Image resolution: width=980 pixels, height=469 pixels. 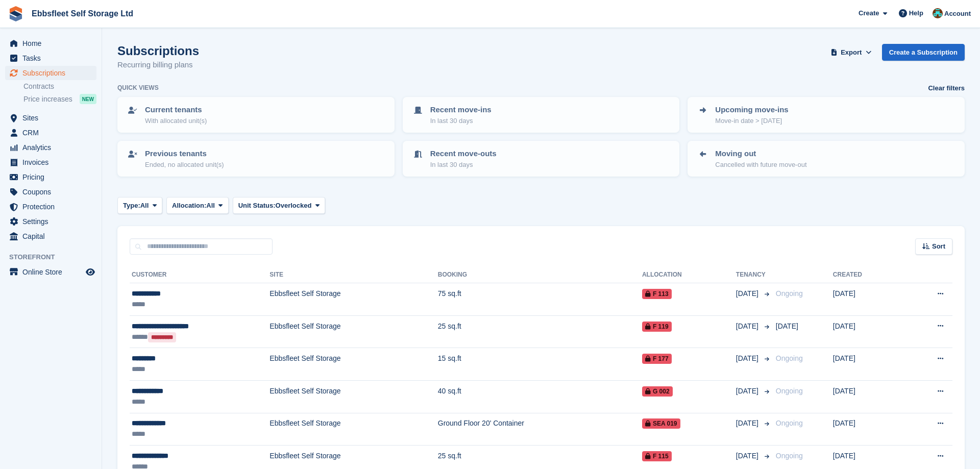 What do you see at coordinates (868, 14) in the screenshot?
I see `span: Create` at bounding box center [868, 14].